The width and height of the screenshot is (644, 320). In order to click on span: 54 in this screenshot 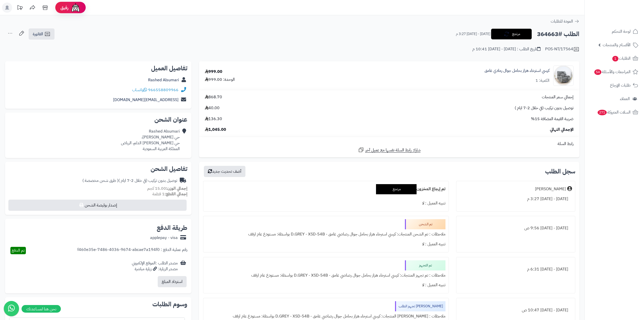, I will do `click(598, 72)`.